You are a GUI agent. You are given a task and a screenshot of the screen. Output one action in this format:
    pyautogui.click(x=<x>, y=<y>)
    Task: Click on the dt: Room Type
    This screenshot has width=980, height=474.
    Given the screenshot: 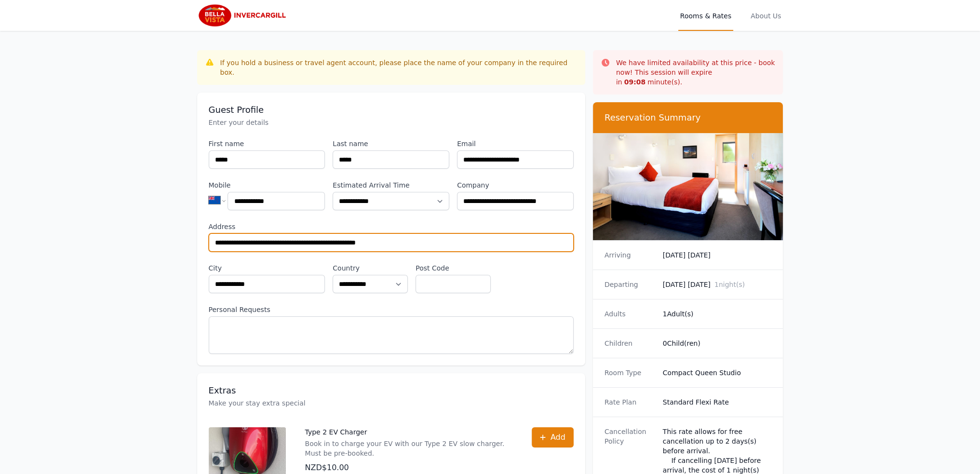 What is the action you would take?
    pyautogui.click(x=629, y=373)
    